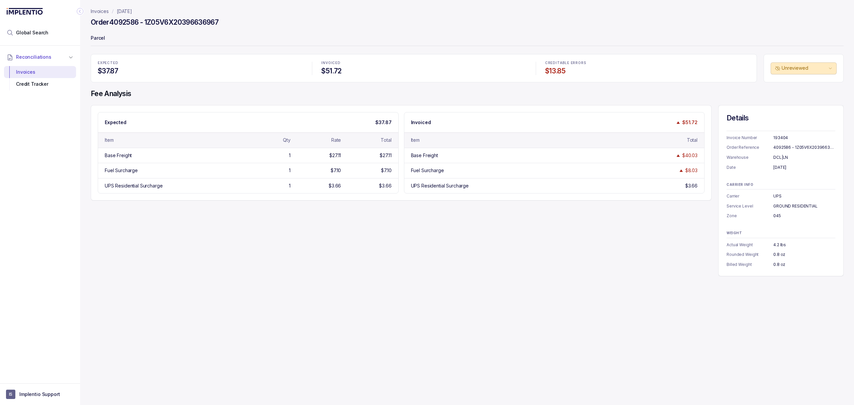 Image resolution: width=854 pixels, height=405 pixels. I want to click on p: $37.87, so click(383, 122).